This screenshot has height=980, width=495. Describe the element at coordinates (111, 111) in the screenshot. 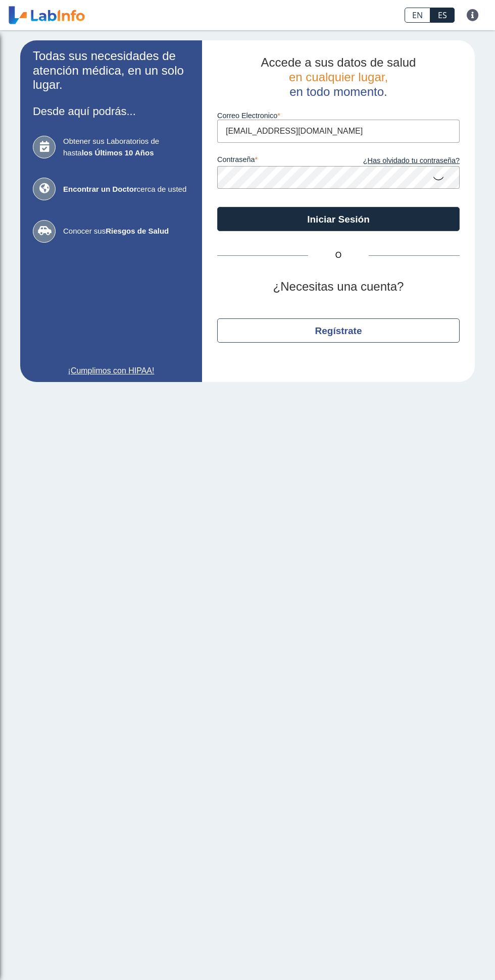

I see `h3: Desde aquí podrás...` at that location.